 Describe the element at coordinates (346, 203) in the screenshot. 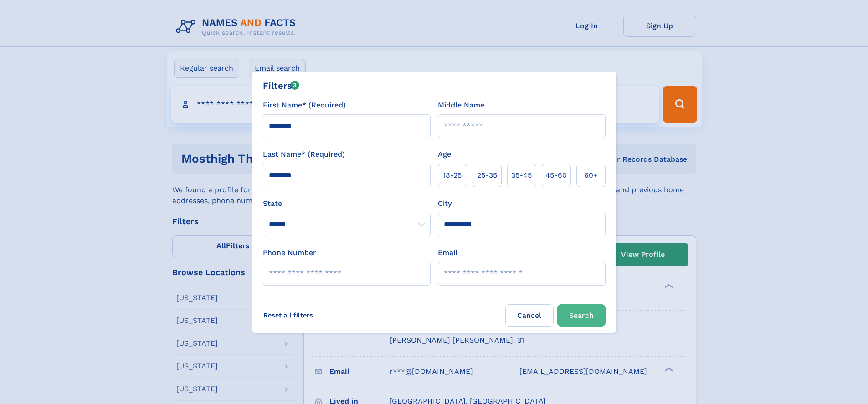

I see `label: State` at that location.